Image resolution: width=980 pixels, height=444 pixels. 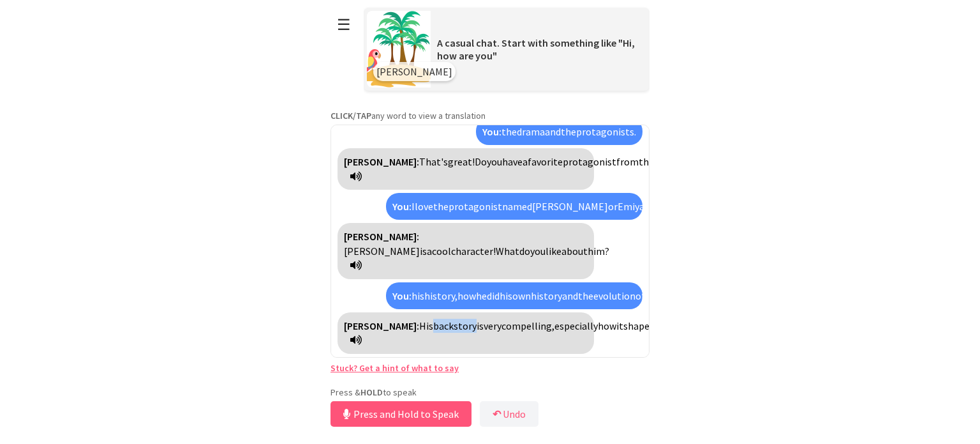 What do you see at coordinates (480, 161) in the screenshot?
I see `span: Do` at bounding box center [480, 161].